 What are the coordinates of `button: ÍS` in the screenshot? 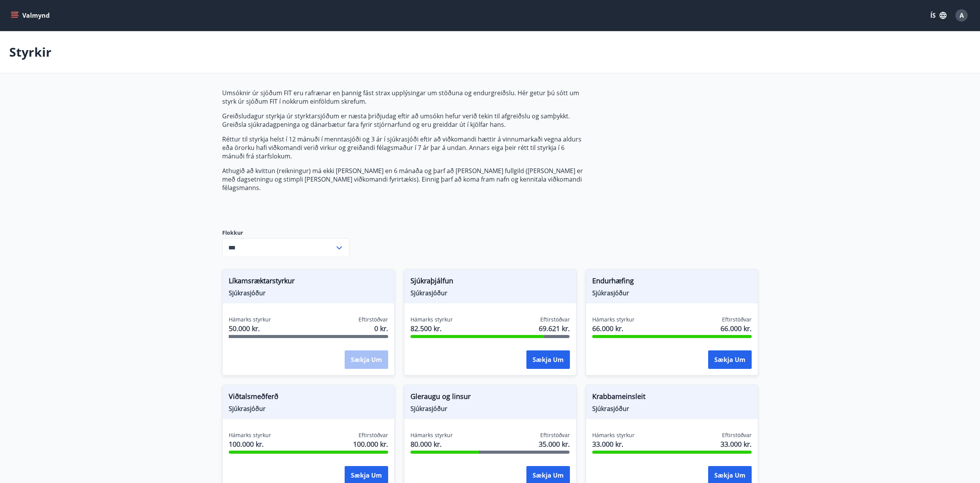 It's located at (938, 16).